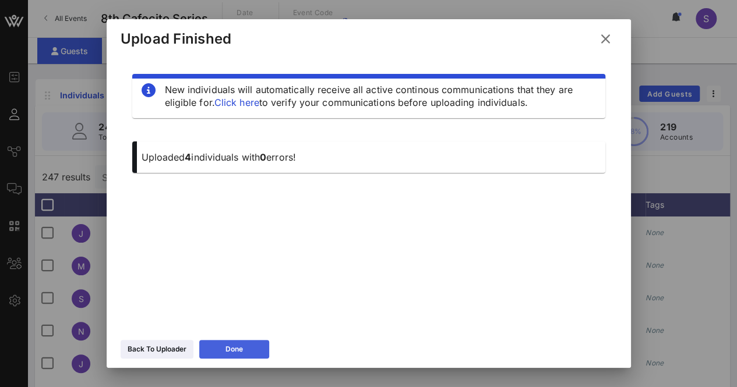 The height and width of the screenshot is (387, 737). I want to click on div: Done, so click(234, 349).